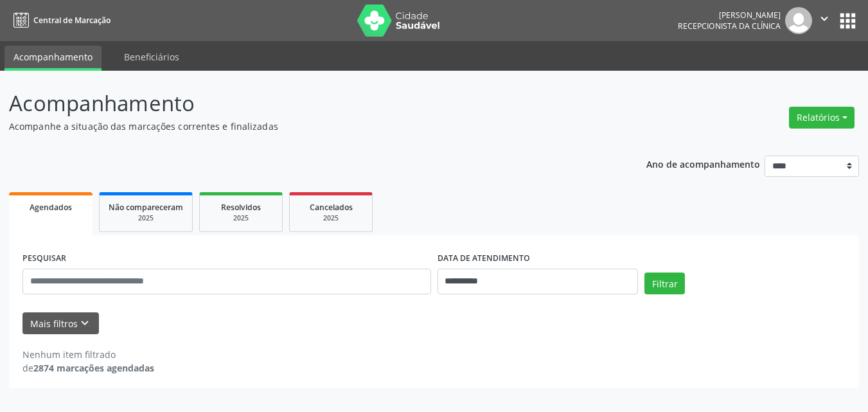 The image size is (868, 412). Describe the element at coordinates (730, 26) in the screenshot. I see `span: Recepcionista da clínica` at that location.